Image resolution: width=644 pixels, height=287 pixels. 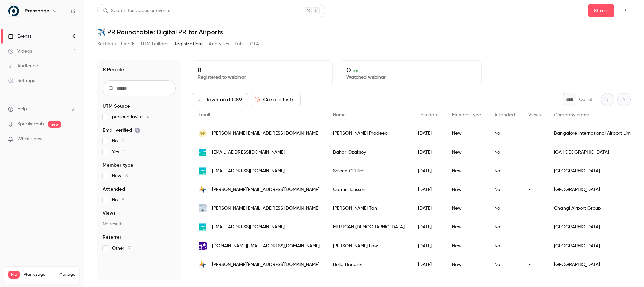 I want to click on span: UTM Source, so click(x=117, y=106).